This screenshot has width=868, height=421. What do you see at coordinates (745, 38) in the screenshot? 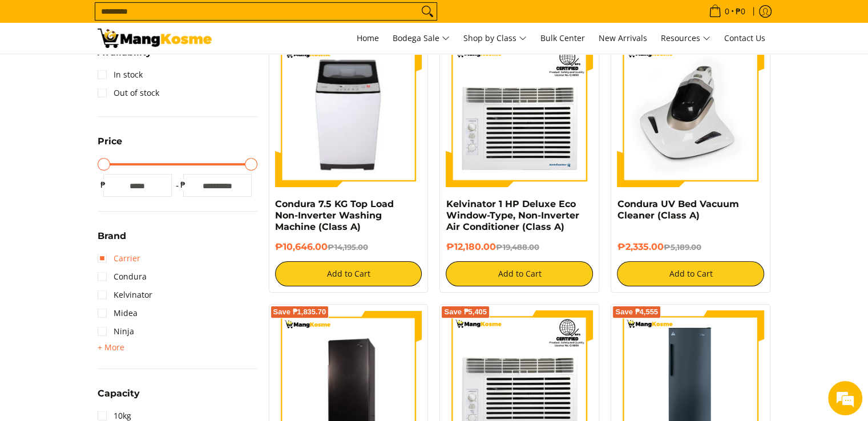
I see `span: Contact Us` at bounding box center [745, 38].